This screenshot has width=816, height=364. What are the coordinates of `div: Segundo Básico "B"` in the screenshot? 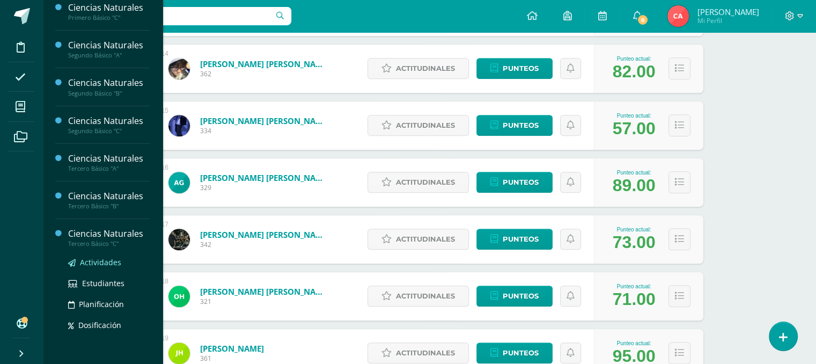 It's located at (109, 93).